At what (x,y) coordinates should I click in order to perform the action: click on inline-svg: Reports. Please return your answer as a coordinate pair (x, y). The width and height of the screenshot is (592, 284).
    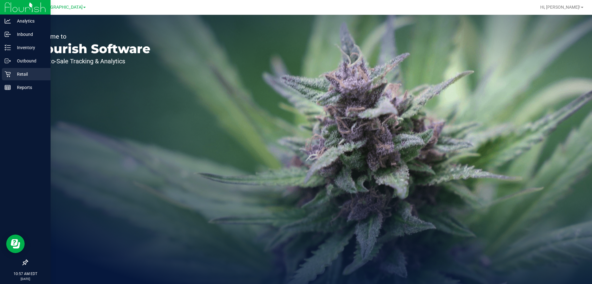
    Looking at the image, I should click on (8, 87).